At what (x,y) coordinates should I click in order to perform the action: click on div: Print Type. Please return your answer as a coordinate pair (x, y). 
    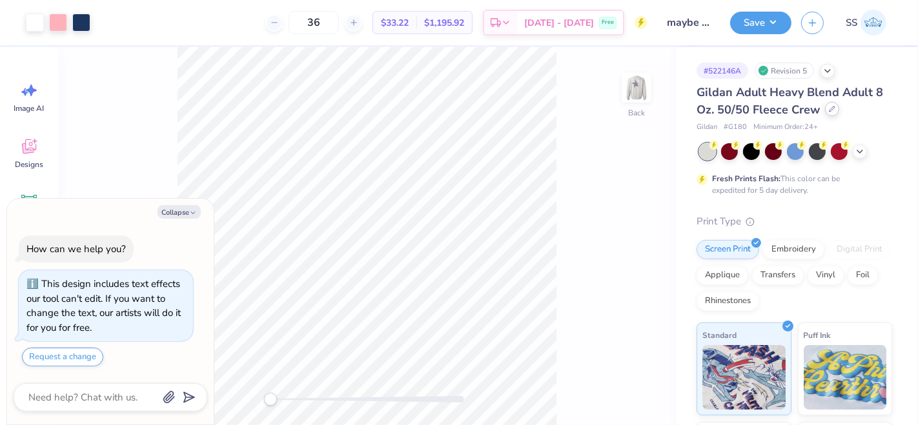
    Looking at the image, I should click on (794, 221).